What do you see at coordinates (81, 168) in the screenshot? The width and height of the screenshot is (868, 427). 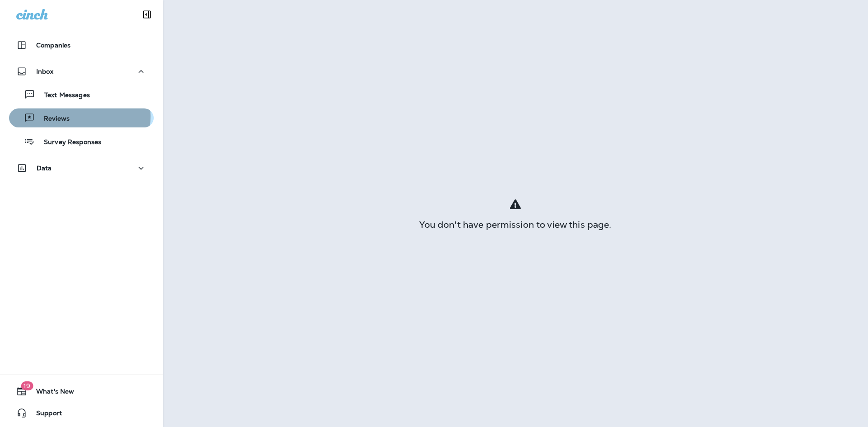 I see `button: Data` at bounding box center [81, 168].